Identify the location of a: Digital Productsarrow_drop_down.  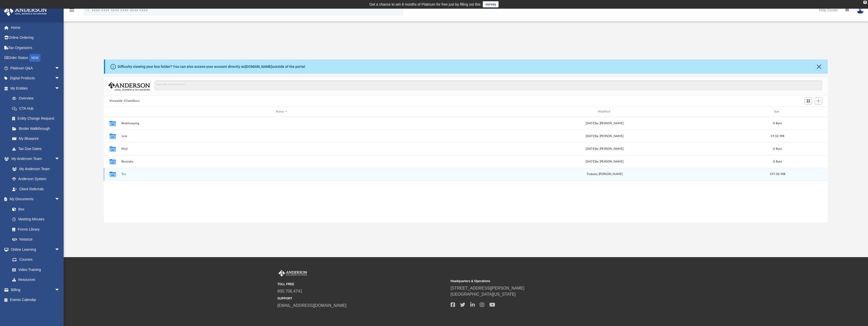
(36, 78).